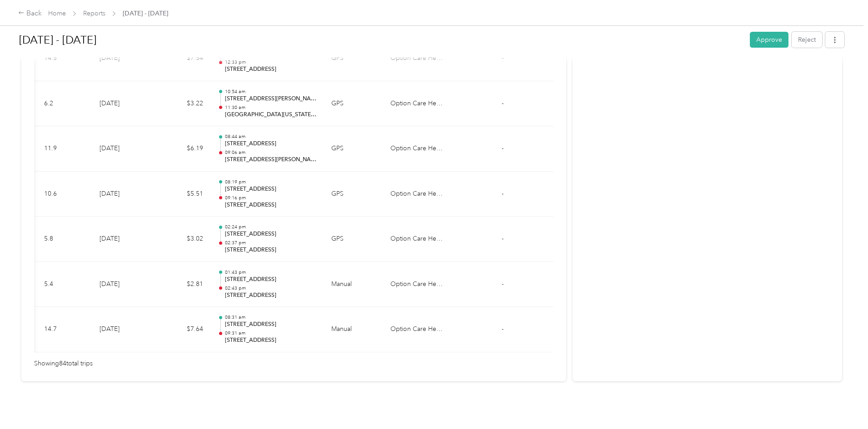  I want to click on td: 5.8, so click(64, 239).